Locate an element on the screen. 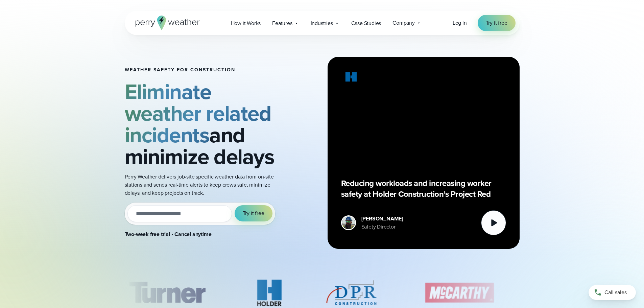 The width and height of the screenshot is (644, 308). a: Call sales is located at coordinates (612, 293).